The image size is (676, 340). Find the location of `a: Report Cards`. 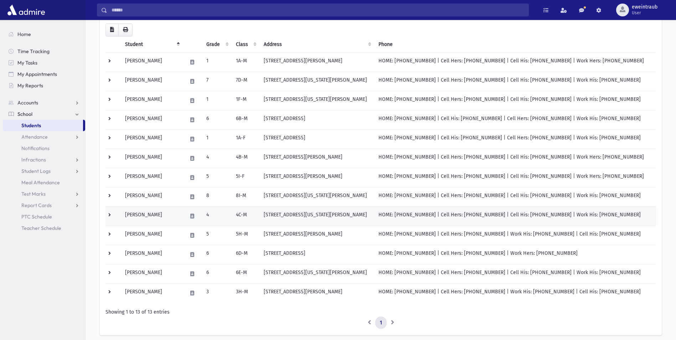

a: Report Cards is located at coordinates (44, 205).